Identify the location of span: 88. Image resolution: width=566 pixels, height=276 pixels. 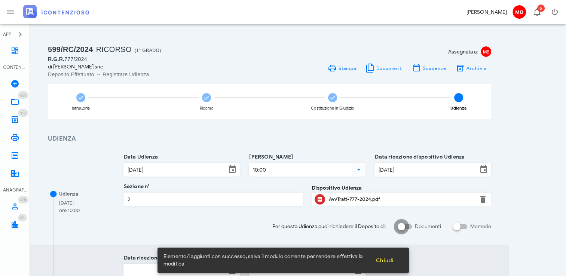
(22, 218).